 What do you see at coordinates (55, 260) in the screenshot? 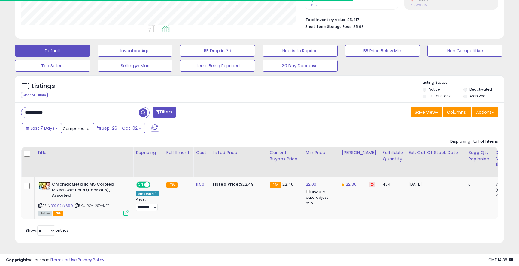
I see `div: seller snap | |` at bounding box center [55, 260].